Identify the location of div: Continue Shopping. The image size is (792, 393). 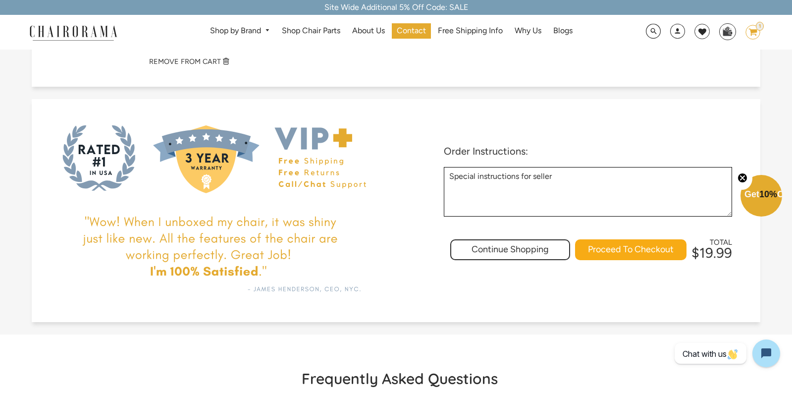
(510, 250).